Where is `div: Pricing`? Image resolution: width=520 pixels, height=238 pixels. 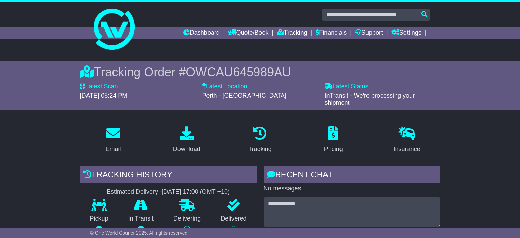 div: Pricing is located at coordinates (333, 149).